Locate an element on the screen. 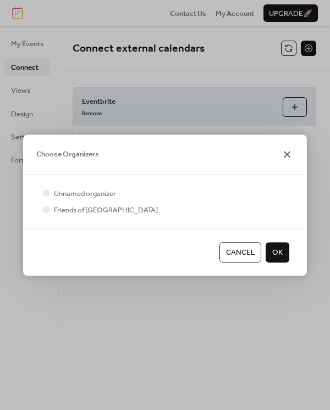 The width and height of the screenshot is (330, 410). span: Cancel is located at coordinates (240, 253).